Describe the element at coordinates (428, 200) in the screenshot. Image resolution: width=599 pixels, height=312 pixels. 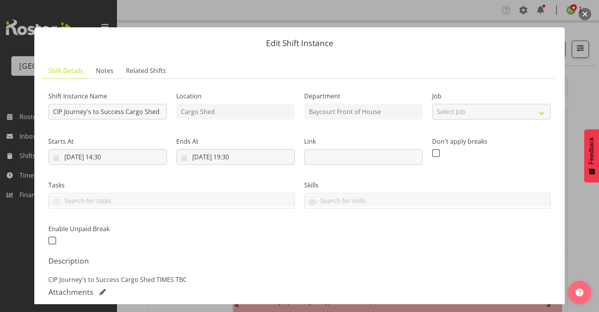
I see `input: Search for skills` at that location.